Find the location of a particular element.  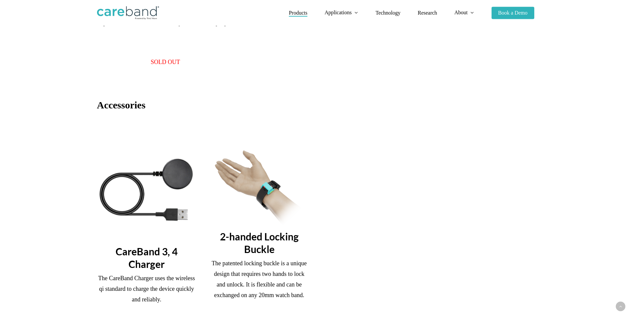

a: About is located at coordinates (465, 13).